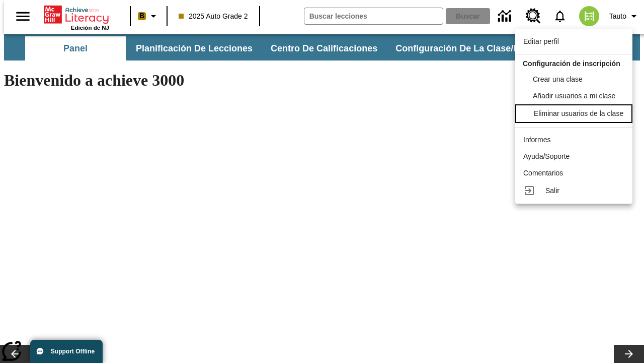 Image resolution: width=644 pixels, height=363 pixels. What do you see at coordinates (541, 42) in the screenshot?
I see `span: Editar perfil` at bounding box center [541, 42].